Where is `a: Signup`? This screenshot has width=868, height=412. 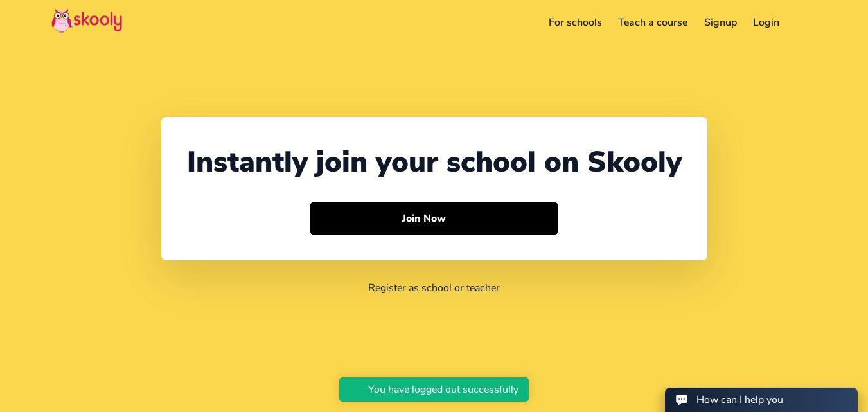 a: Signup is located at coordinates (721, 23).